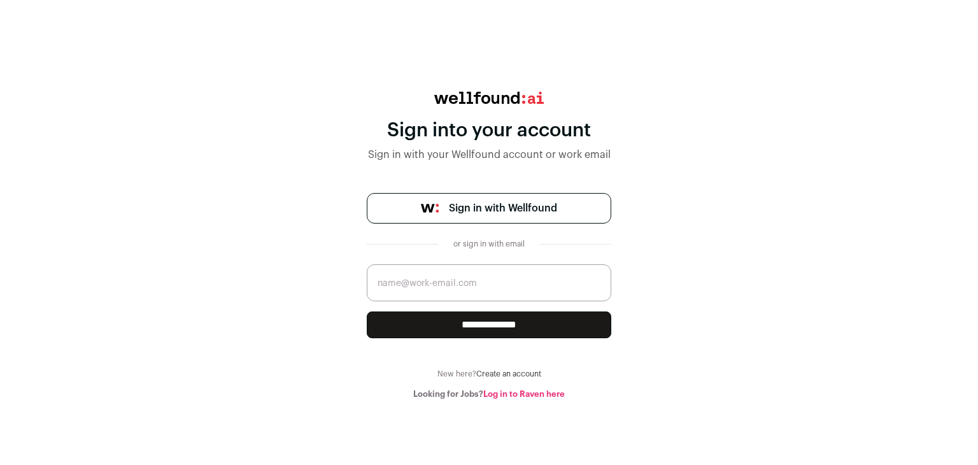  Describe the element at coordinates (489, 374) in the screenshot. I see `div: New here?` at that location.